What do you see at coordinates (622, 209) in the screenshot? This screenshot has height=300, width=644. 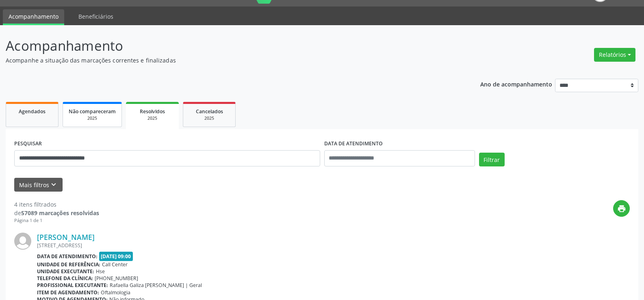 I see `i: print` at bounding box center [622, 209].